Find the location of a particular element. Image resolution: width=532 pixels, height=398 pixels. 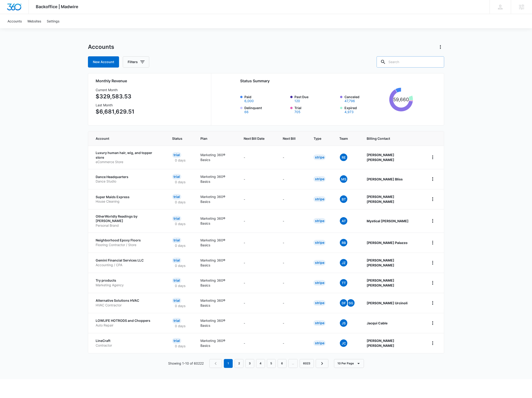

button: Trial is located at coordinates (298, 112).